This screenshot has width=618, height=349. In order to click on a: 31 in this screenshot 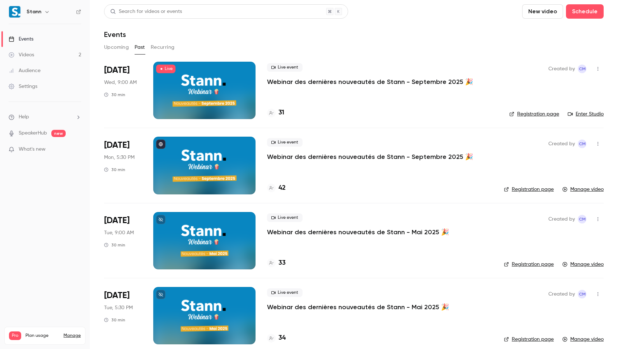, I will do `click(276, 113)`.